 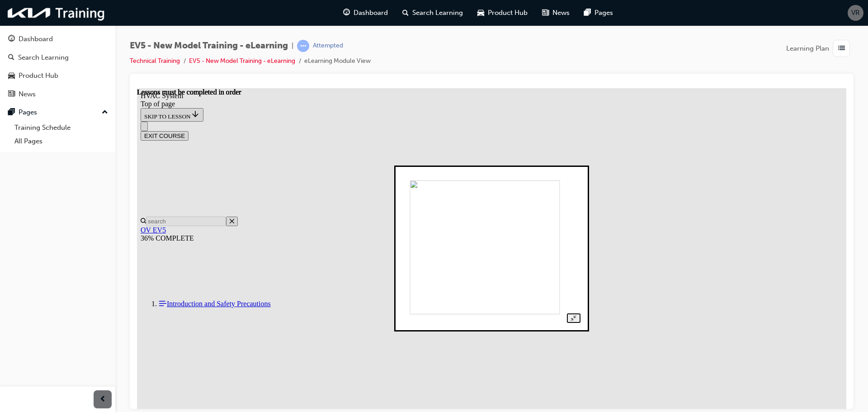 I want to click on button: Learning Plan, so click(x=819, y=49).